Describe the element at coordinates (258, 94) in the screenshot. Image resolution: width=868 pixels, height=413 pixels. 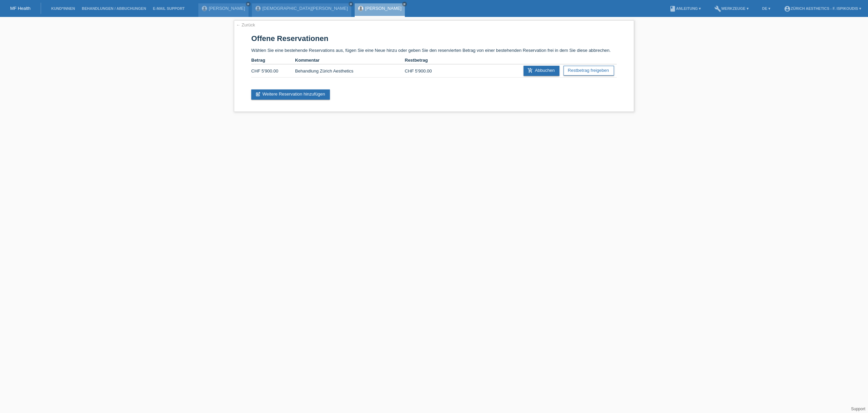
I see `i: post_add` at that location.